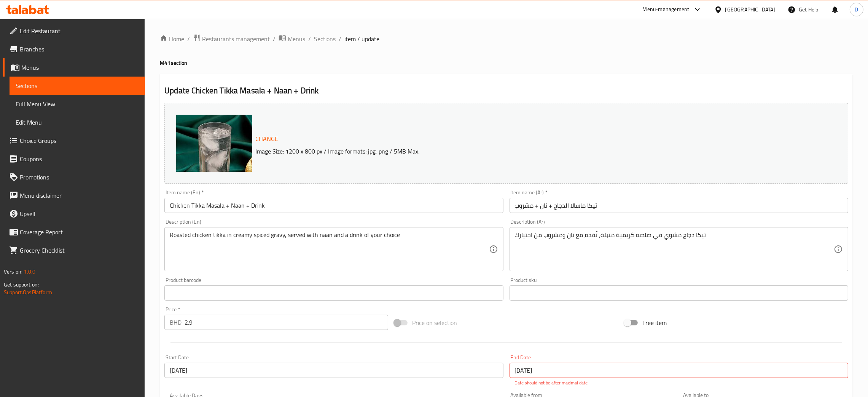  Describe the element at coordinates (29, 272) in the screenshot. I see `span: 1.0.0` at that location.